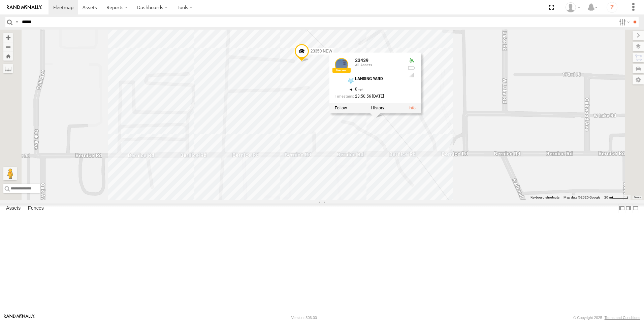  I want to click on label: View Asset History, so click(378, 108).